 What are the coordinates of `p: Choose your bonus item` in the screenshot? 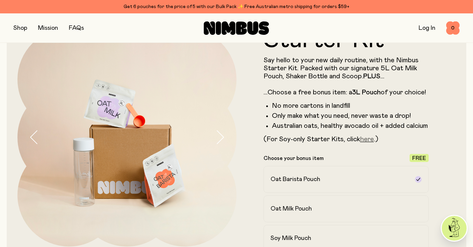 It's located at (293, 159).